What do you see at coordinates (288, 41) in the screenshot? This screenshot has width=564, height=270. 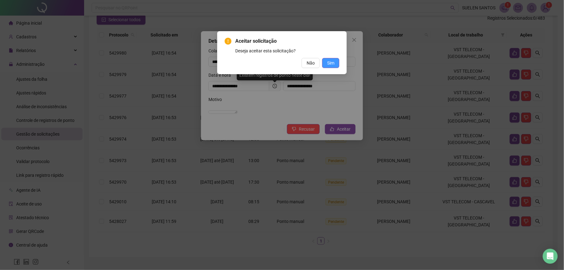 I see `span: Aceitar solicitação` at bounding box center [288, 41].